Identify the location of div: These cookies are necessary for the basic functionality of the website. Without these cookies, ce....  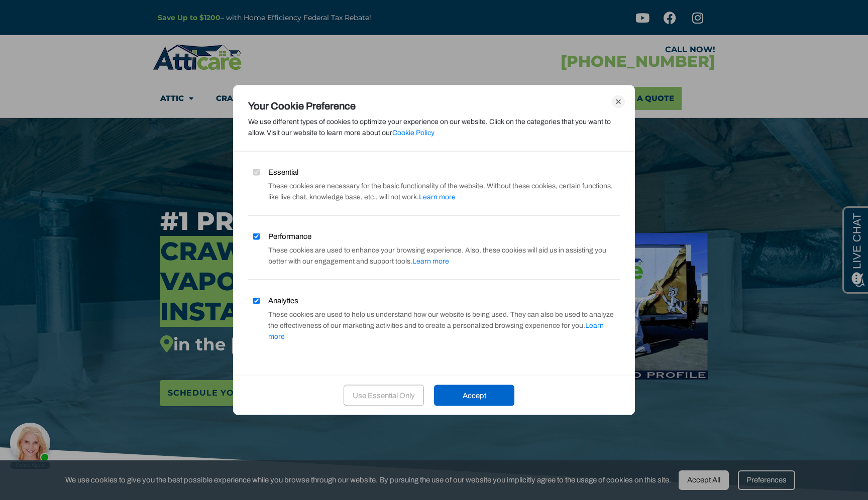
(434, 192).